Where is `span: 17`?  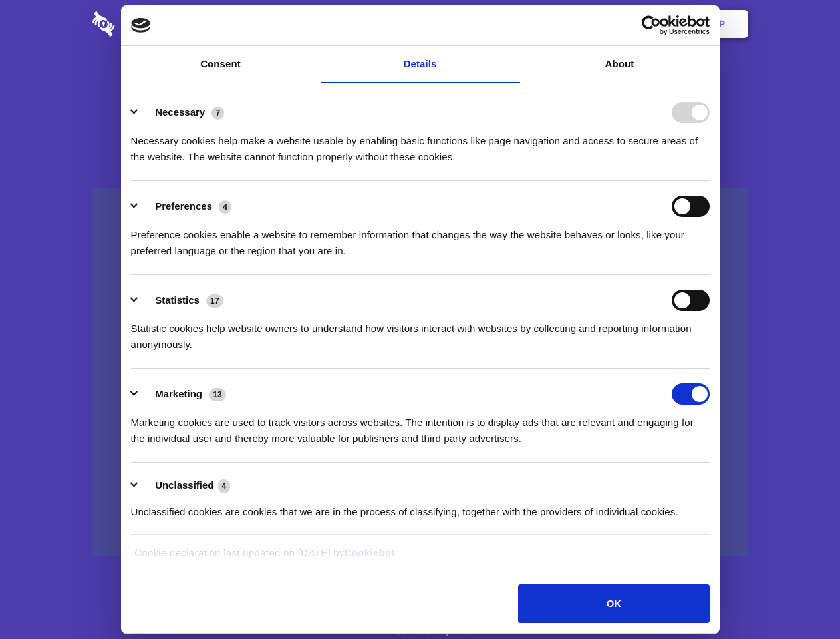 span: 17 is located at coordinates (215, 300).